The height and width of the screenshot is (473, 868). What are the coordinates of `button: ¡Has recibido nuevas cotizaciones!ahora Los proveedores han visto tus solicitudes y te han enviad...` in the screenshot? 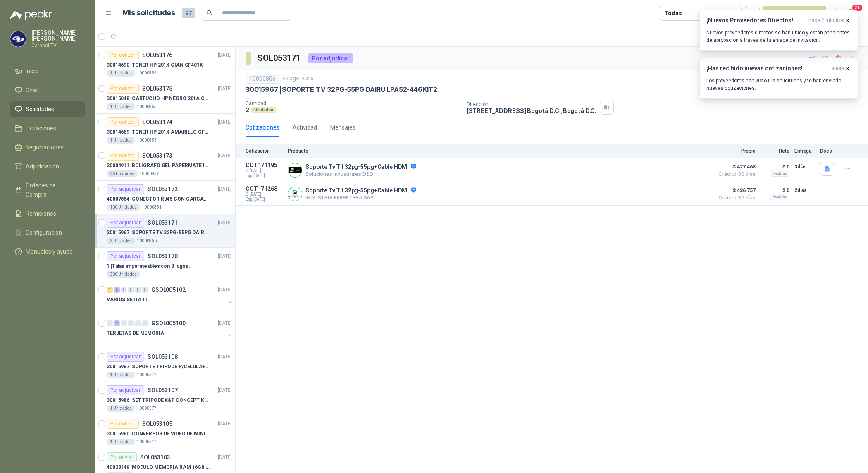 It's located at (779, 78).